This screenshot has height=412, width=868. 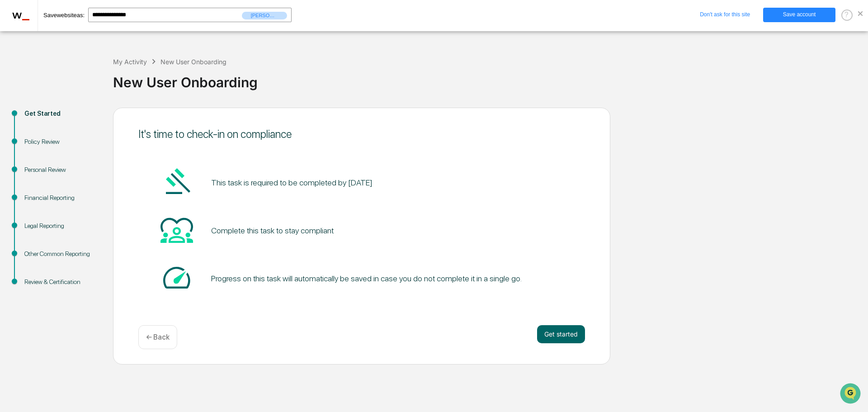 I want to click on div: My Activity, so click(x=130, y=61).